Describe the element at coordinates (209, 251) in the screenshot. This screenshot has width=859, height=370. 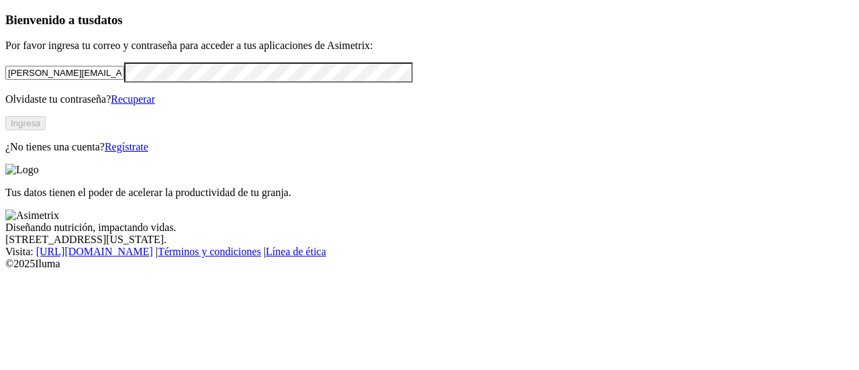
I see `a: Términos y condiciones` at that location.